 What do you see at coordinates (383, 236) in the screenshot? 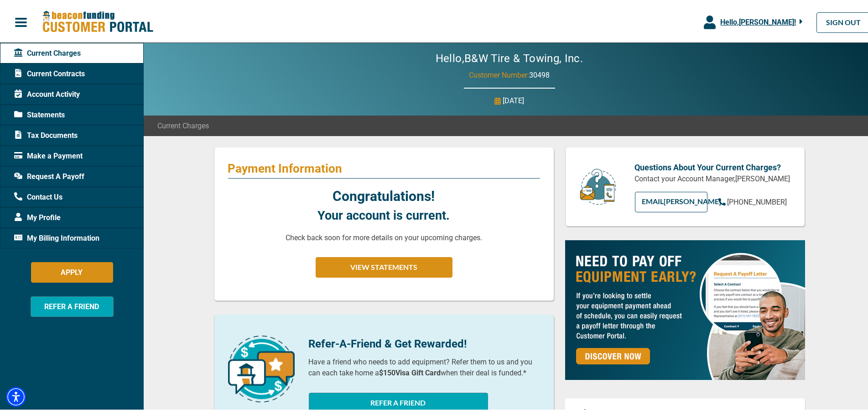
I see `p: Check back soon for more details on your upcoming charges.` at bounding box center [383, 236].